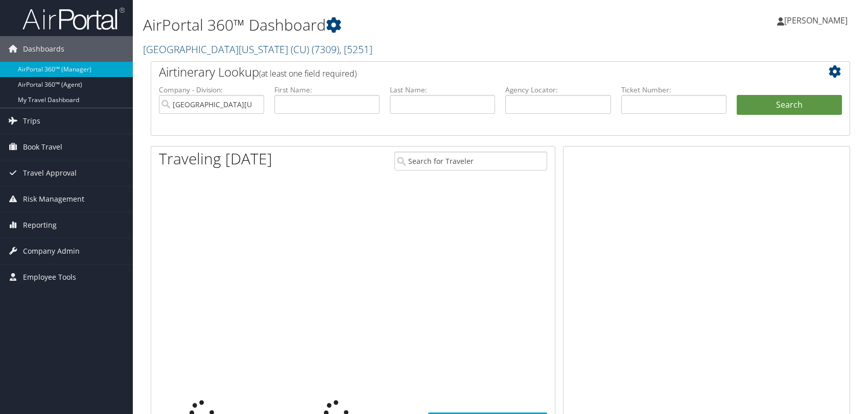 This screenshot has height=414, width=868. What do you see at coordinates (51, 251) in the screenshot?
I see `span: Company Admin` at bounding box center [51, 251].